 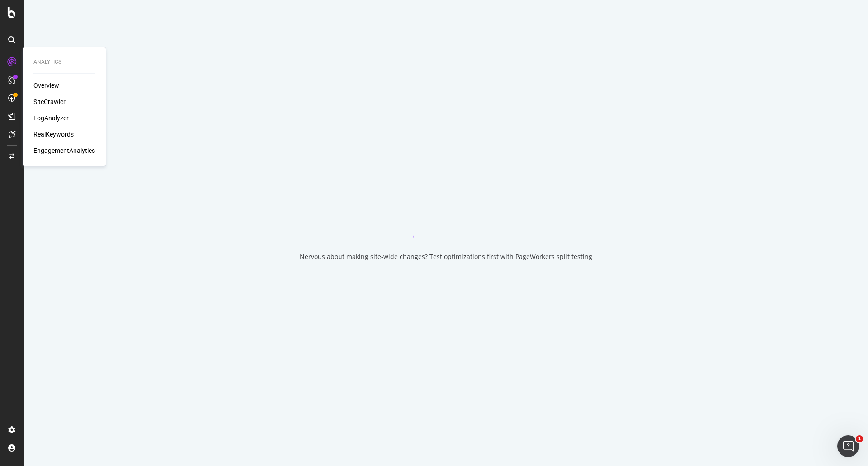 I want to click on a: RealKeywords, so click(x=54, y=134).